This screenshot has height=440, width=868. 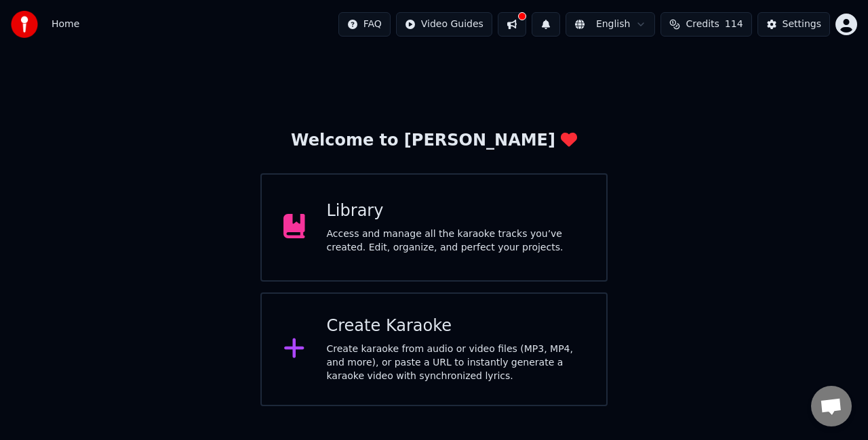 I want to click on span: Credits, so click(x=701, y=24).